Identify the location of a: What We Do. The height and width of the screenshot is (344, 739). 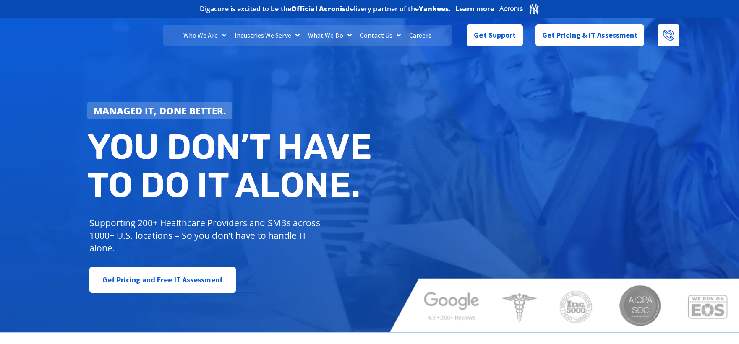
(330, 35).